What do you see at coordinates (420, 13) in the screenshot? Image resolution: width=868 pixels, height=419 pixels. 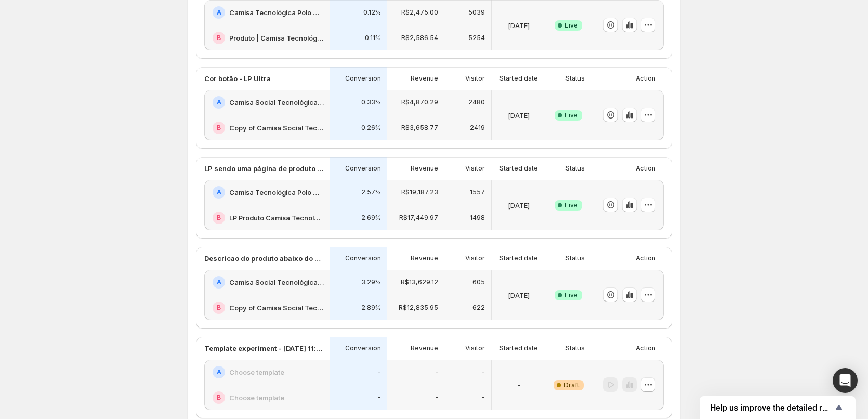 I see `p: R$2,475.00` at bounding box center [420, 13].